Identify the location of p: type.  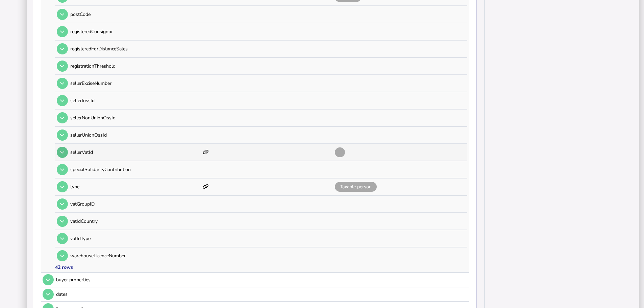
(135, 187).